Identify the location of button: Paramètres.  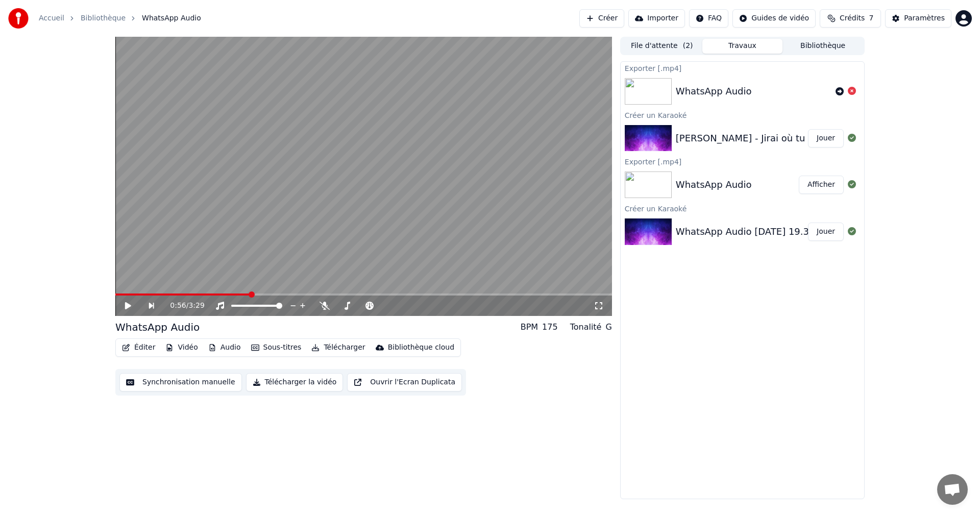
(918, 18).